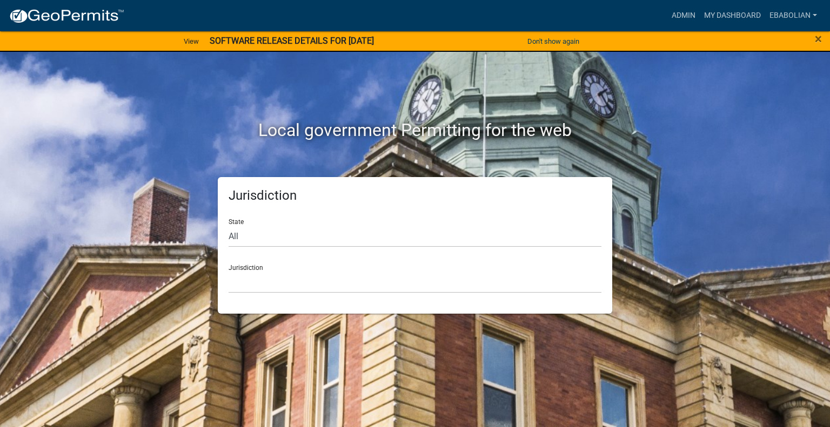  What do you see at coordinates (415, 130) in the screenshot?
I see `h2: Local government Permitting for the web` at bounding box center [415, 130].